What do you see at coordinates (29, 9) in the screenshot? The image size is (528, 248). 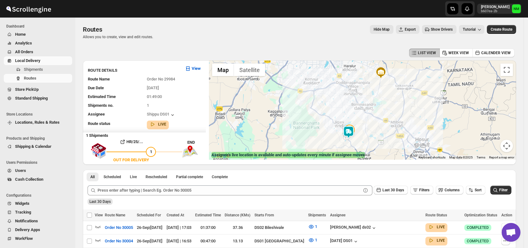 I see `img: ScrollEngine` at bounding box center [29, 9].